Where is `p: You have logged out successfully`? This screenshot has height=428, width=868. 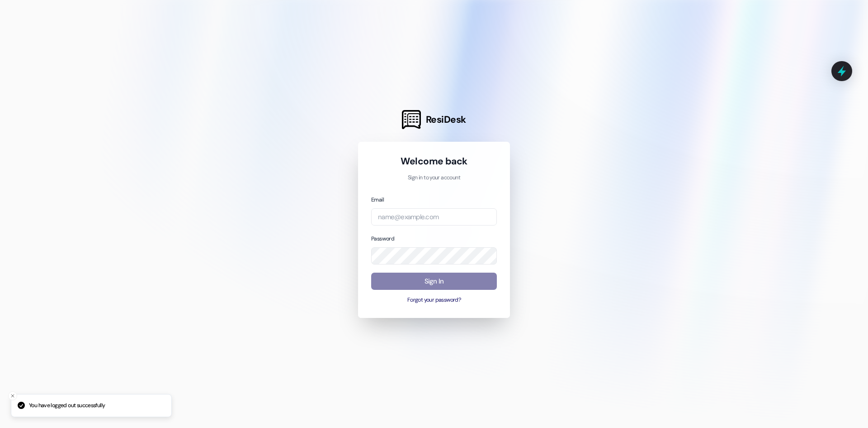
p: You have logged out successfully is located at coordinates (67, 405).